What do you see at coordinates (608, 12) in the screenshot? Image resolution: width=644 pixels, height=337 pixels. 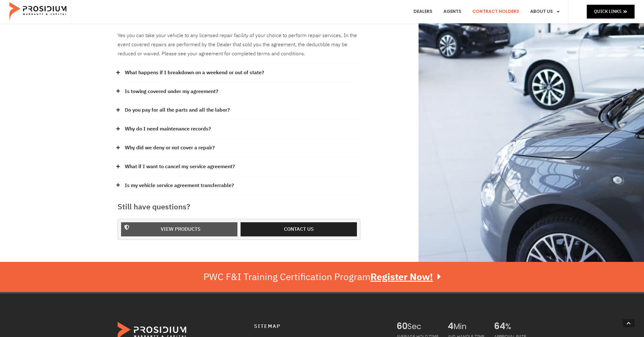 I see `span: Quick Links` at bounding box center [608, 12].